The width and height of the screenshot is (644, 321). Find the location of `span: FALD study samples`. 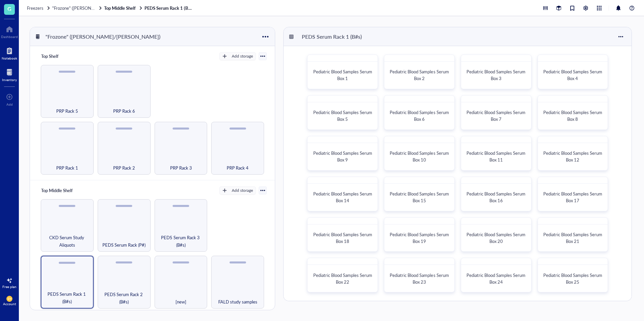

span: FALD study samples is located at coordinates (238, 302).